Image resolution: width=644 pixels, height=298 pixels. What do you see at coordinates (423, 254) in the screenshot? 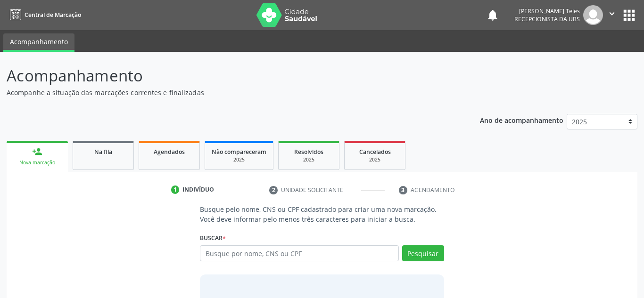
I see `button: Pesquisar` at bounding box center [423, 254].